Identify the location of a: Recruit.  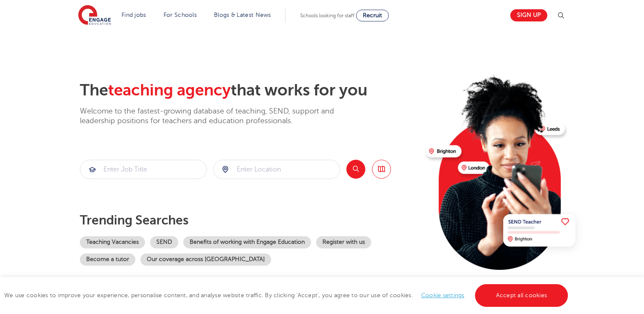
(372, 15).